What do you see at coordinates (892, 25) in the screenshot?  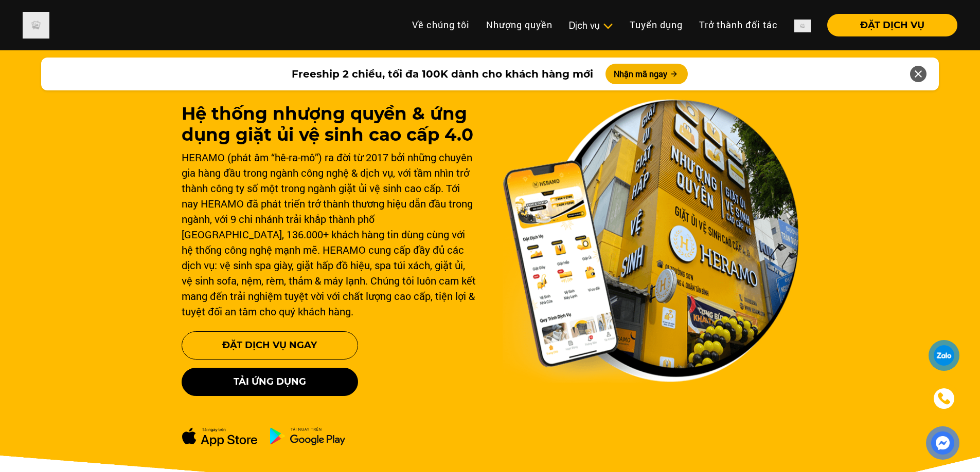 I see `button: ĐẶT DỊCH VỤ` at bounding box center [892, 25].